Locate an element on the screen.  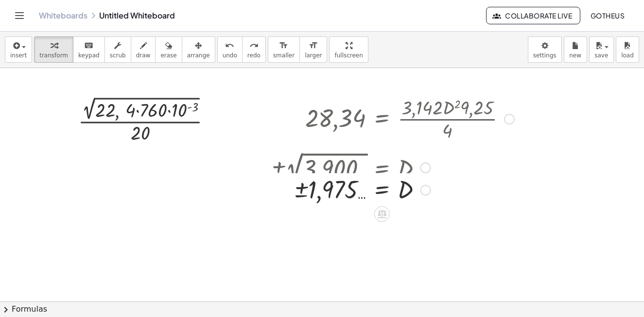
a: Whiteboards is located at coordinates (63, 16).